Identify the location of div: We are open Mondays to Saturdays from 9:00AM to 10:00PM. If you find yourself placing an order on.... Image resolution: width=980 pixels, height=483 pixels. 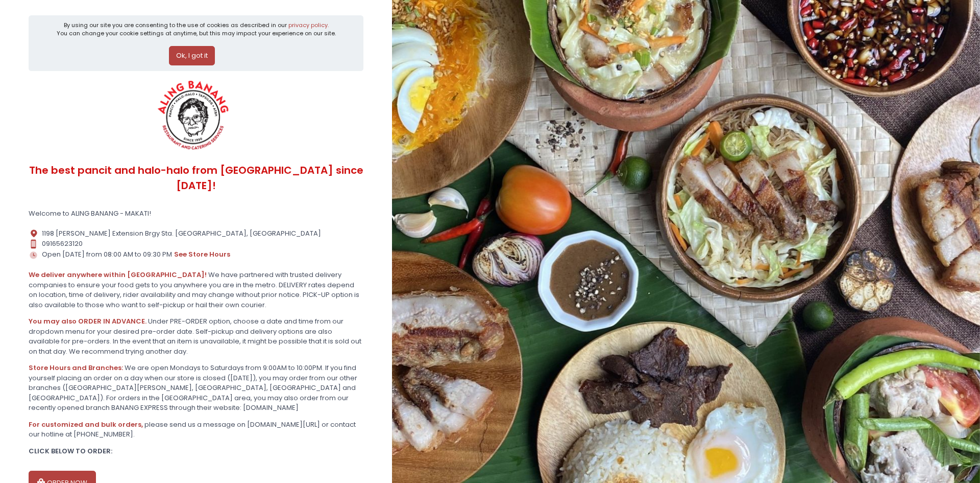
(196, 388).